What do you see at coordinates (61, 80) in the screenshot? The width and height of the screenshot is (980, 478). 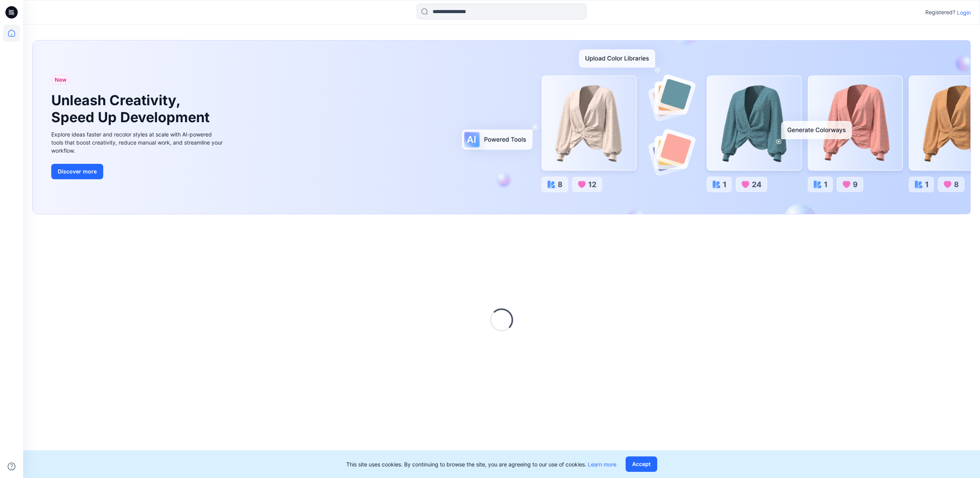 I see `span: New` at bounding box center [61, 80].